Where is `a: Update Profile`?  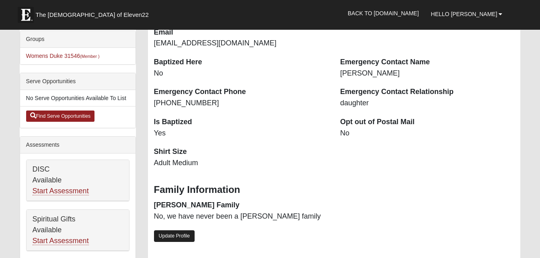 a: Update Profile is located at coordinates (174, 236).